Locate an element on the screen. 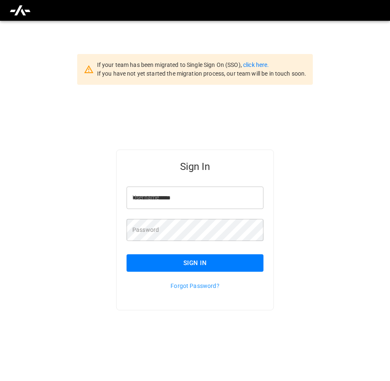  img: ampcontrol.io logo is located at coordinates (20, 10).